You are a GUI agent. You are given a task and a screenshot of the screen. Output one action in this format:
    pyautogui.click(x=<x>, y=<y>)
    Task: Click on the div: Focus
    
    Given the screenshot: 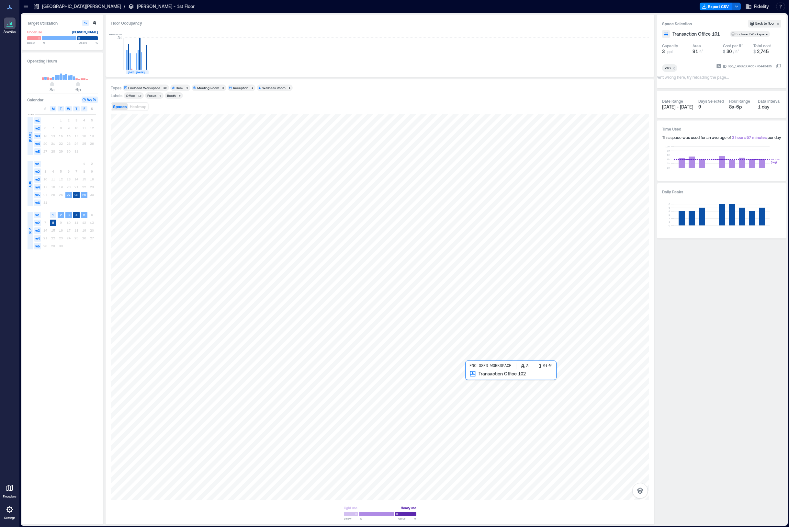 What is the action you would take?
    pyautogui.click(x=152, y=96)
    